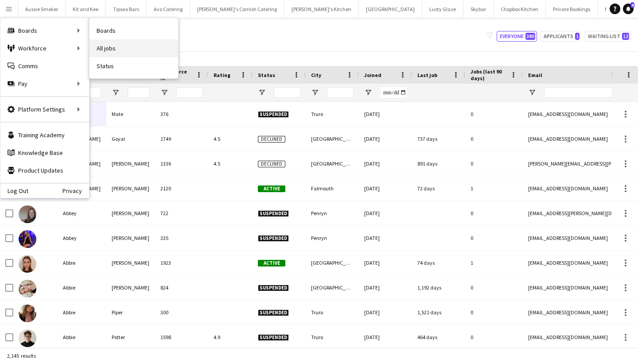  Describe the element at coordinates (182, 114) in the screenshot. I see `div: 376` at that location.